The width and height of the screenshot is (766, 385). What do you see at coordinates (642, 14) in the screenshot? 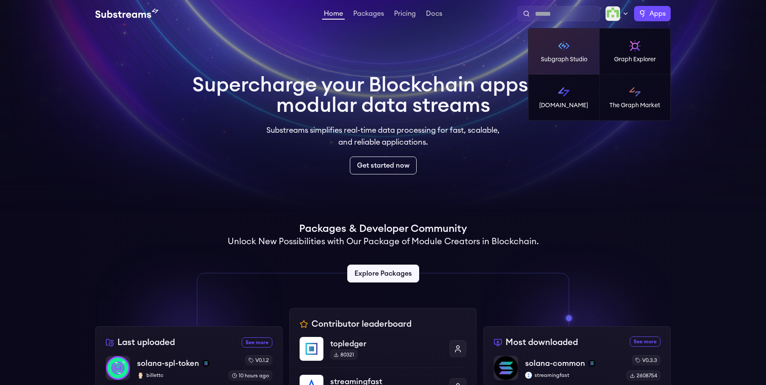
I see `img: The Graph logo` at bounding box center [642, 14].